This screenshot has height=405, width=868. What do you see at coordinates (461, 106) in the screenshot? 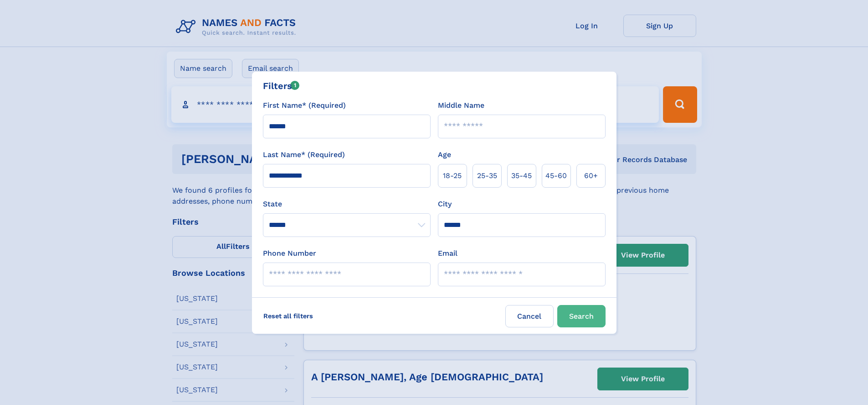
I see `label: Middle Name` at bounding box center [461, 106].